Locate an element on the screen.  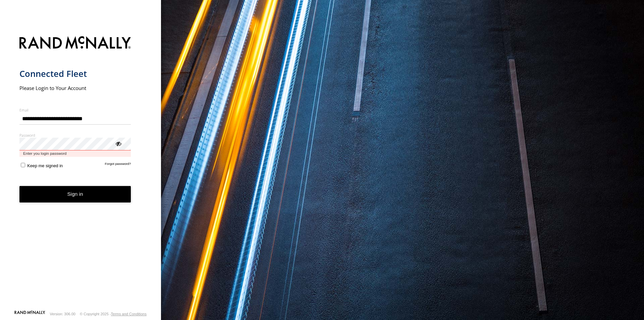
label: Password is located at coordinates (75, 135).